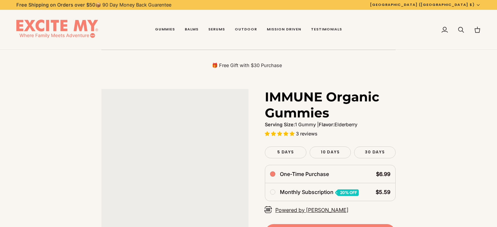  I want to click on span: One-Time Purchase, so click(304, 174).